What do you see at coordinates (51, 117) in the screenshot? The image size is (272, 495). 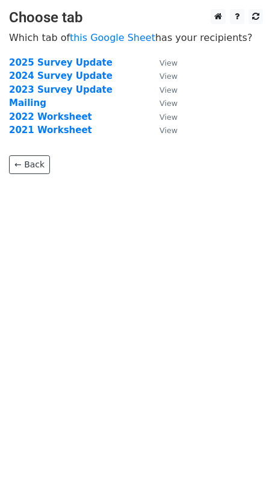 I see `a: 2022 Worksheet` at bounding box center [51, 117].